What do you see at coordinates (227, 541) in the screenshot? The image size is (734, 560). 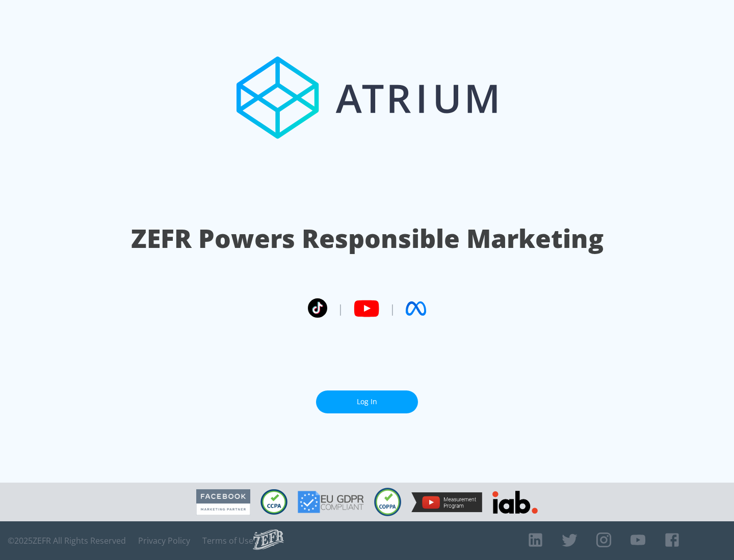 I see `a: Terms of Use` at bounding box center [227, 541].